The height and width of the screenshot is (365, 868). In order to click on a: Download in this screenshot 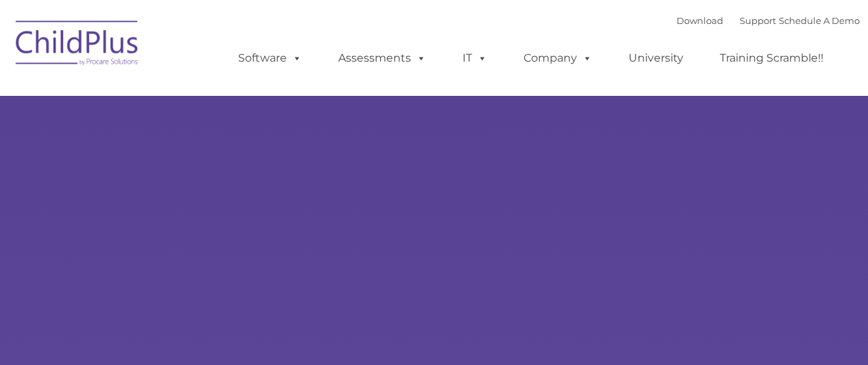, I will do `click(700, 21)`.